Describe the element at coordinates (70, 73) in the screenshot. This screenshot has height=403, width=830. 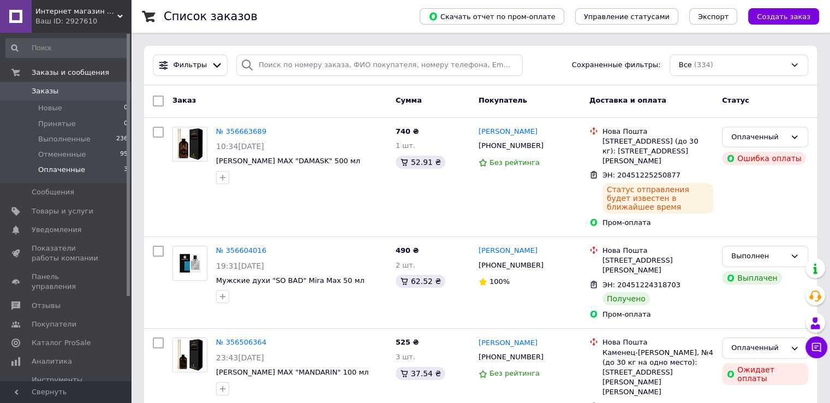
I see `span: Заказы и сообщения` at that location.